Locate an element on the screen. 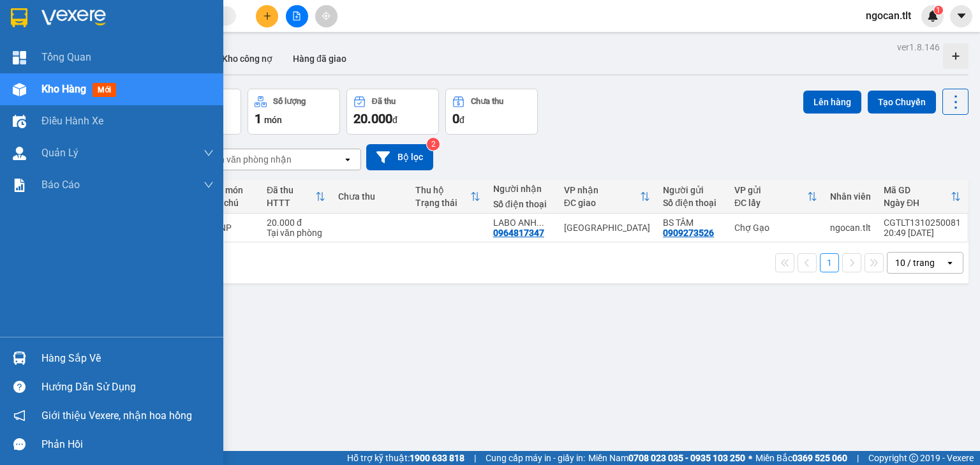 The height and width of the screenshot is (465, 980). span: 0 is located at coordinates (456, 119).